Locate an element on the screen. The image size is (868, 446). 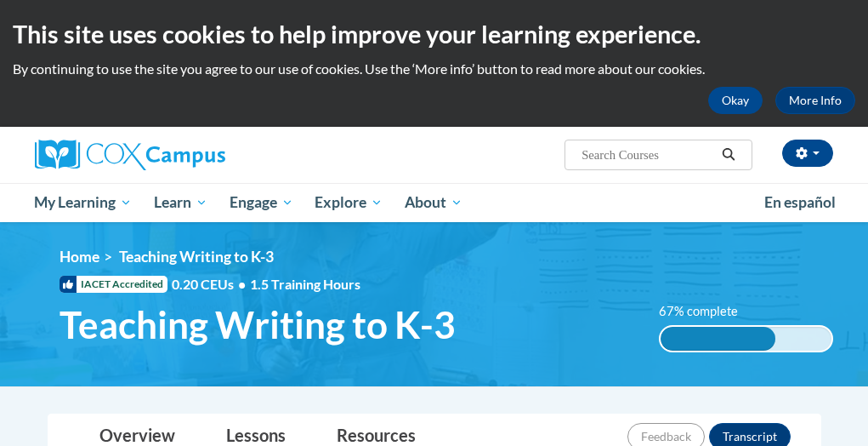
a: Cox Campus is located at coordinates (159, 155).